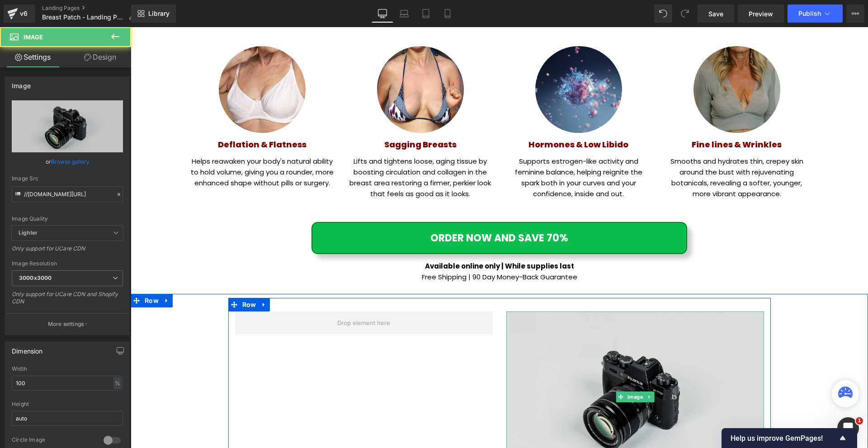  What do you see at coordinates (67, 179) in the screenshot?
I see `div: Image Src` at bounding box center [67, 179].